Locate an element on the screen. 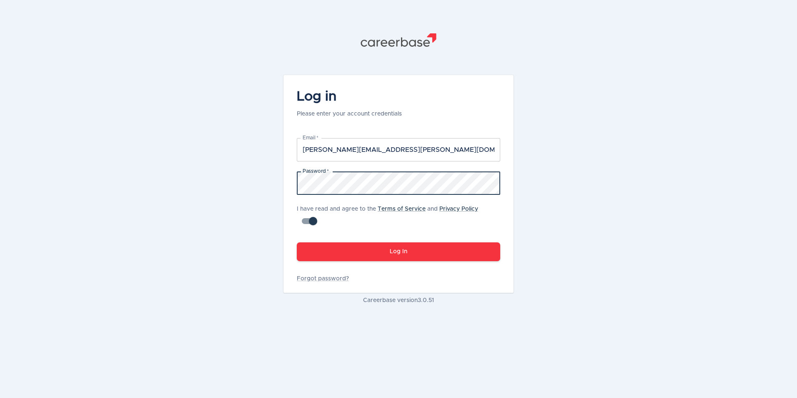  h4: Log in is located at coordinates (349, 97).